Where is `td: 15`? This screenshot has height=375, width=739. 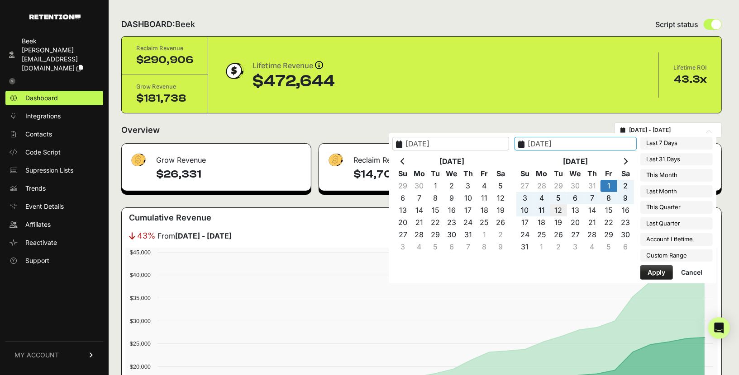 td: 15 is located at coordinates (435, 210).